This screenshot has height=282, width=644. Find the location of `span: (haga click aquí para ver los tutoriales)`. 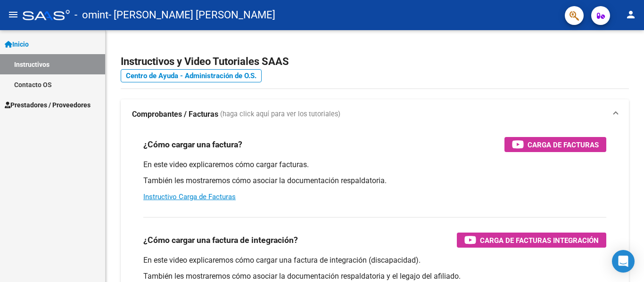

span: (haga click aquí para ver los tutoriales) is located at coordinates (280, 114).